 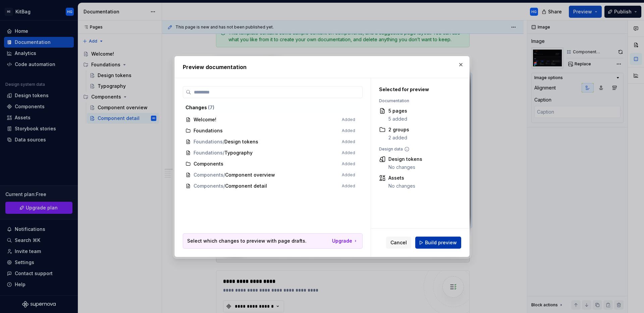 What do you see at coordinates (398, 242) in the screenshot?
I see `span: Cancel` at bounding box center [398, 242].